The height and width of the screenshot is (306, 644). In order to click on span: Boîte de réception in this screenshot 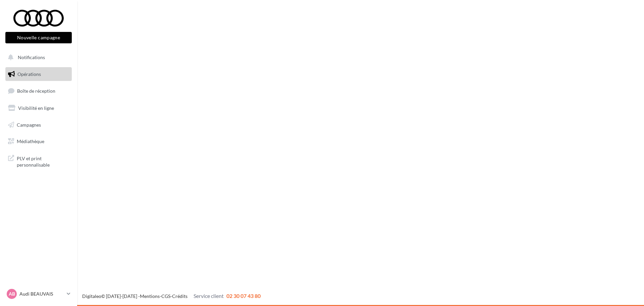, I will do `click(36, 91)`.